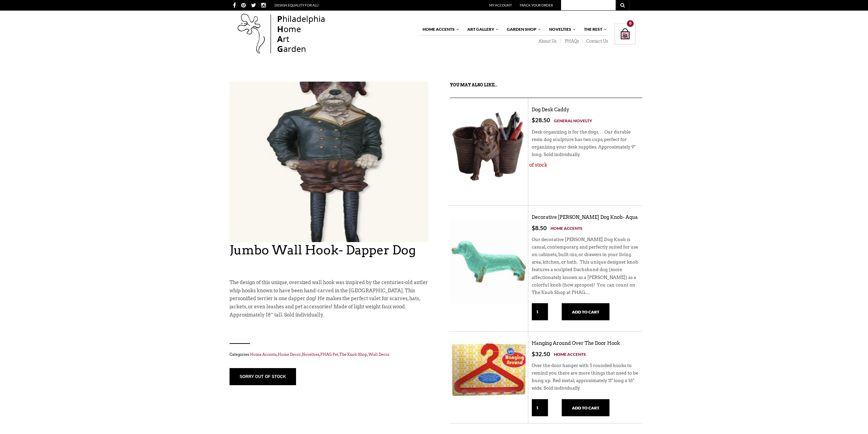 This screenshot has height=434, width=868. I want to click on div: Over the door hanger with 5 rounded hooks to remind you there are more things that need to be hun..., so click(585, 378).